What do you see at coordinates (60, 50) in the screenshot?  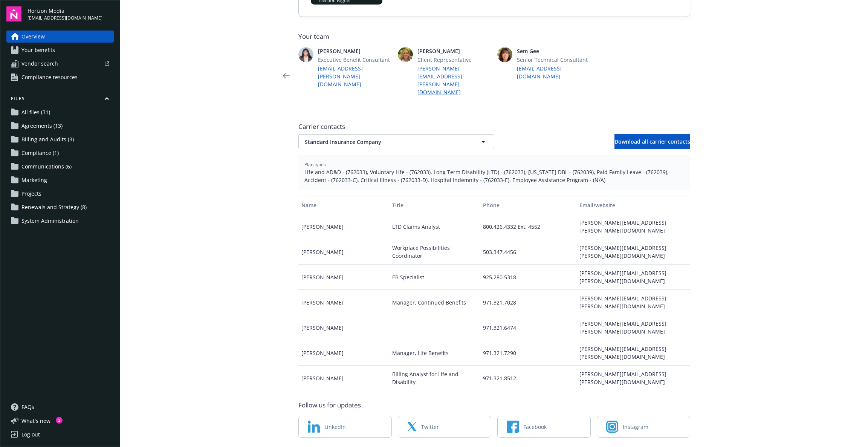 I see `a: Your benefits` at bounding box center [60, 50].